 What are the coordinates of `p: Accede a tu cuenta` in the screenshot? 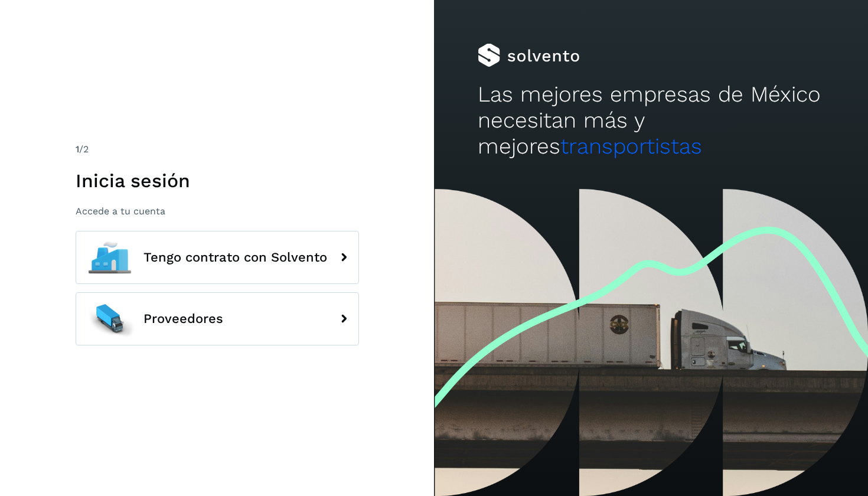 It's located at (217, 210).